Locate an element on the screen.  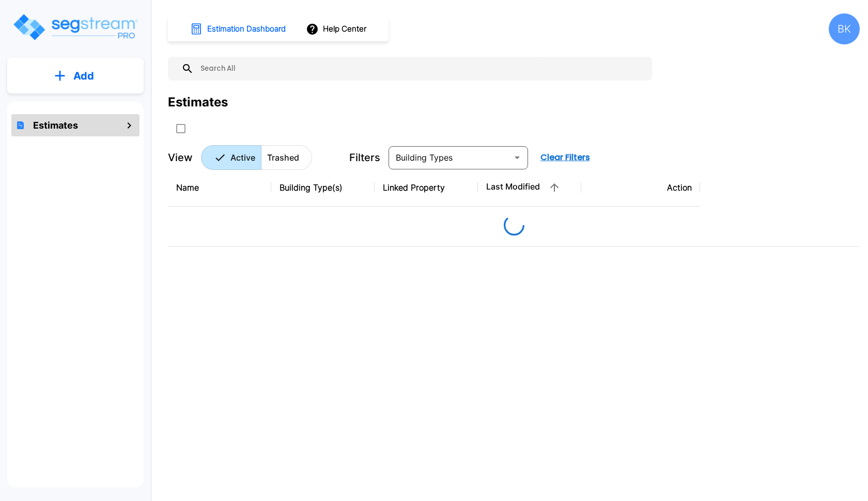
button: Estimation Dashboard is located at coordinates (238, 29).